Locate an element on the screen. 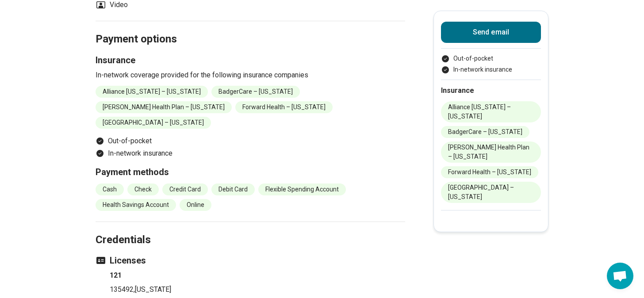 Image resolution: width=644 pixels, height=298 pixels. h2: Insurance is located at coordinates (491, 91).